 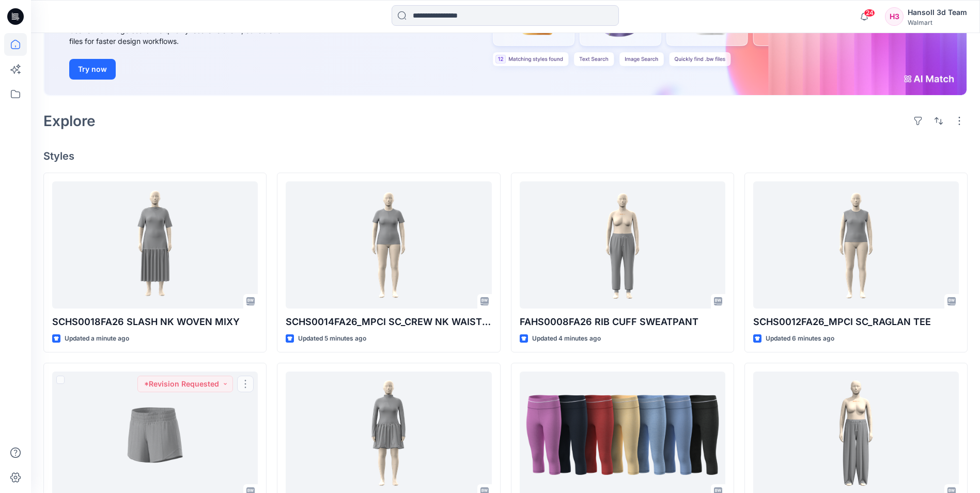 What do you see at coordinates (566, 339) in the screenshot?
I see `p: Updated 4 minutes ago` at bounding box center [566, 339].